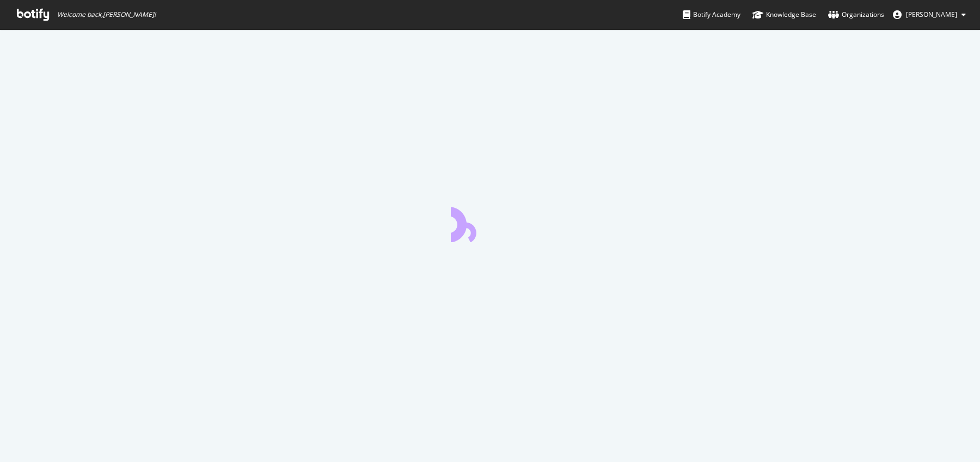 The image size is (980, 462). What do you see at coordinates (784, 15) in the screenshot?
I see `div: Knowledge Base` at bounding box center [784, 15].